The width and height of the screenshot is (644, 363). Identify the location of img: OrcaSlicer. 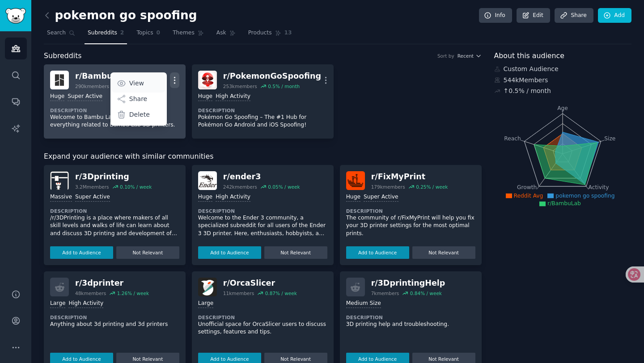
(207, 287).